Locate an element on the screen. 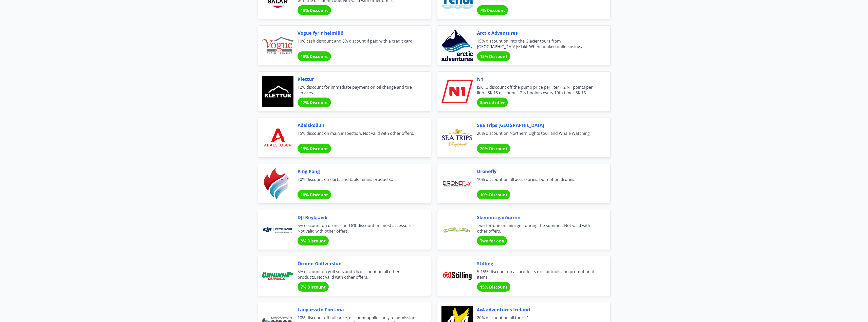  span: 20% Discount is located at coordinates (493, 149).